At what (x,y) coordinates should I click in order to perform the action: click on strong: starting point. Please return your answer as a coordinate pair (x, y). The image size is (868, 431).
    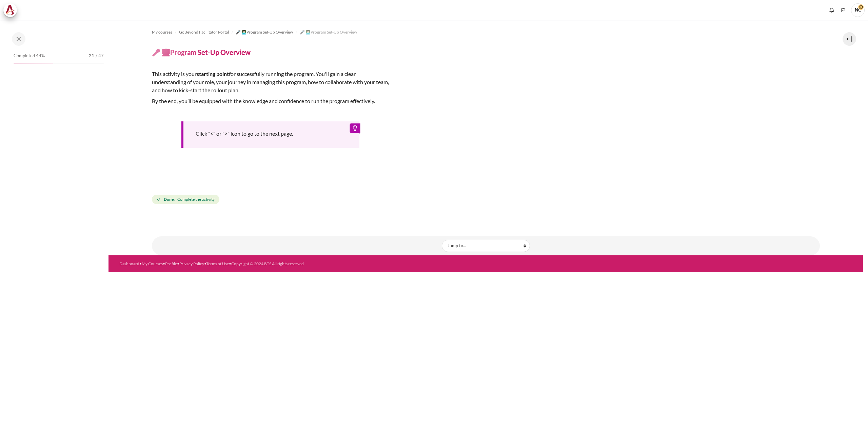
    Looking at the image, I should click on (213, 74).